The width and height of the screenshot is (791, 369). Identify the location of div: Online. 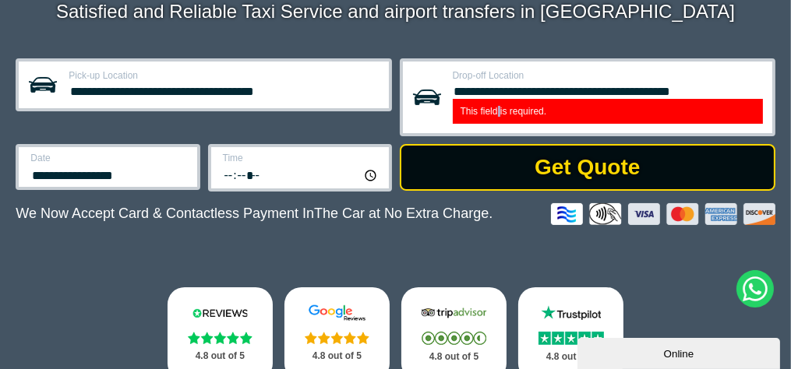
(101, 19).